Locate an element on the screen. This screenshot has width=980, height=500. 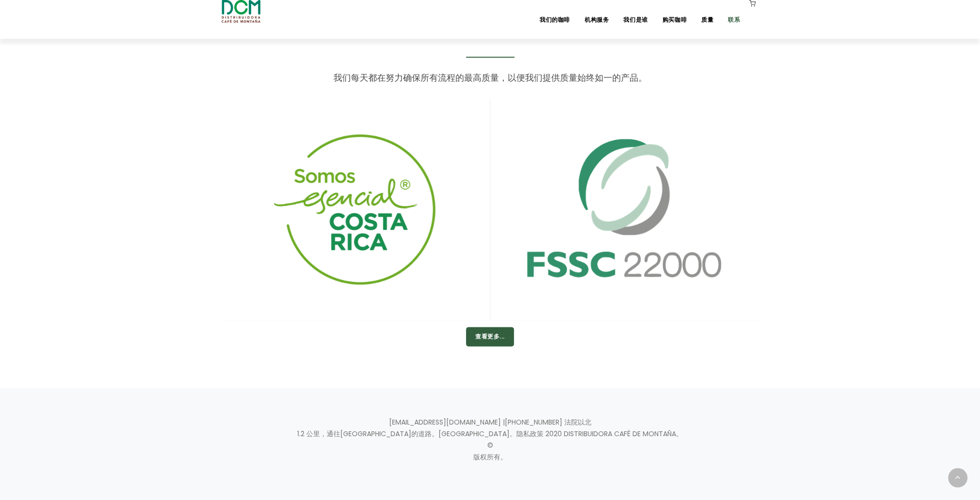
a: 购买咖啡 is located at coordinates (675, 12).